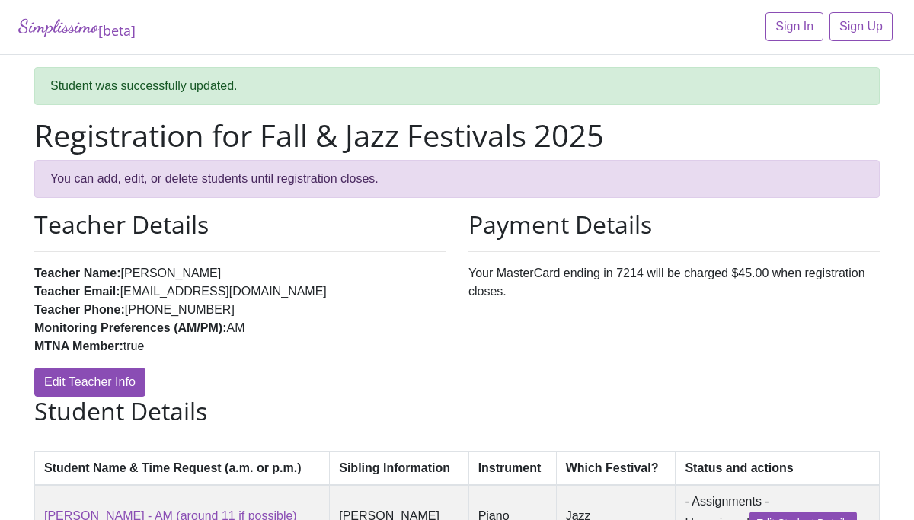  I want to click on strong: Teacher Phone:, so click(79, 309).